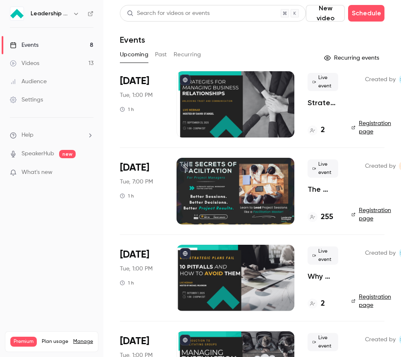 The image size is (401, 357). I want to click on span: Premium, so click(24, 341).